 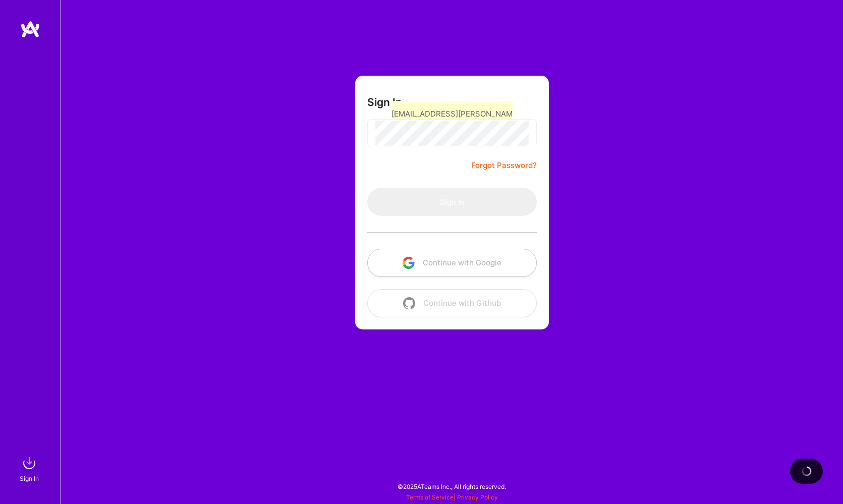 What do you see at coordinates (30, 29) in the screenshot?
I see `img: logo` at bounding box center [30, 29].